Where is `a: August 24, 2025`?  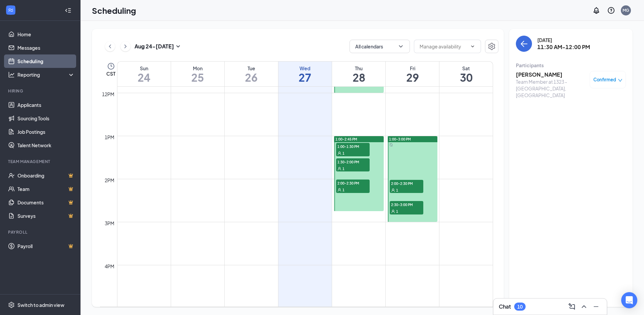
a: August 24, 2025 is located at coordinates (144, 74).